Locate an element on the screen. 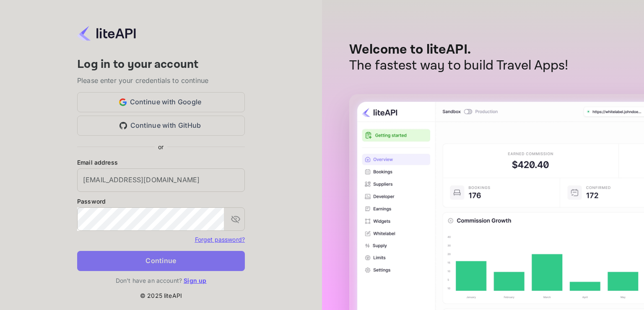  p: Please enter your credentials to continue is located at coordinates (161, 80).